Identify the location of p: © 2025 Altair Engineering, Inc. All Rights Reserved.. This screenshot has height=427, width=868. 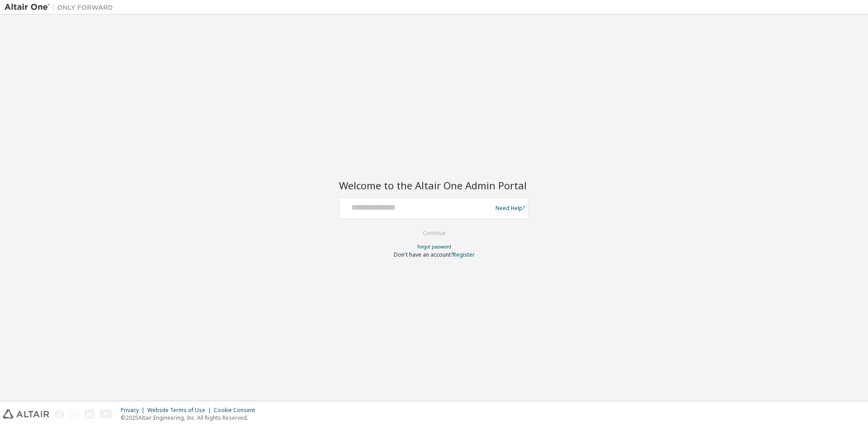
(190, 418).